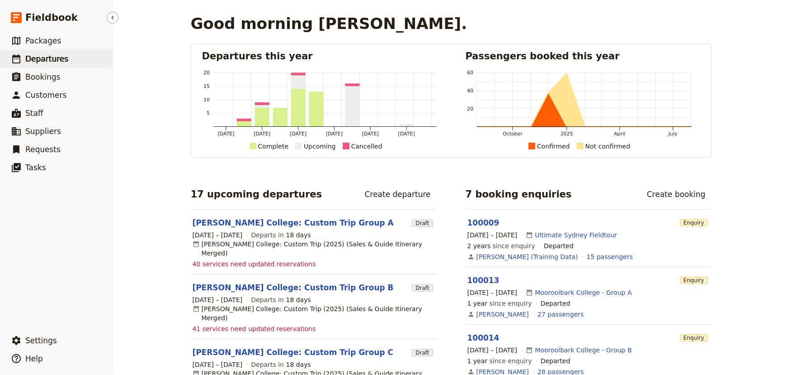 Image resolution: width=789 pixels, height=375 pixels. Describe the element at coordinates (576, 235) in the screenshot. I see `a: Ultimate Sydney Fieldtour` at that location.